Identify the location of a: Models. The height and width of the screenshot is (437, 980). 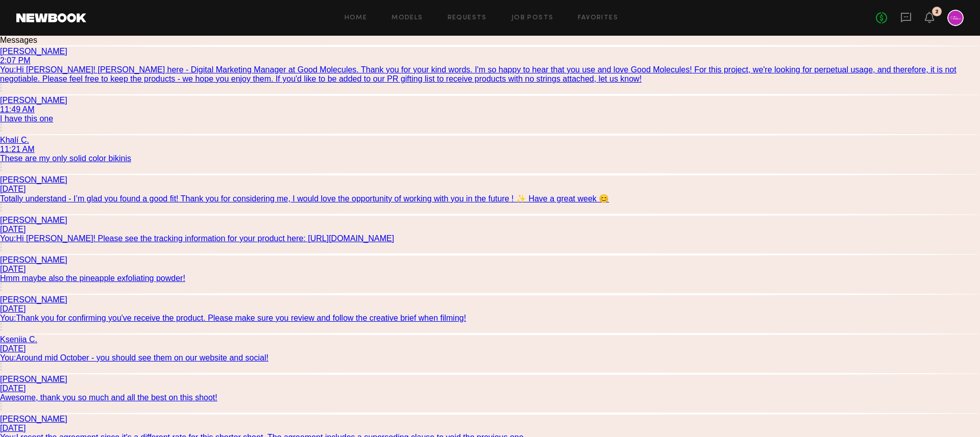
(407, 18).